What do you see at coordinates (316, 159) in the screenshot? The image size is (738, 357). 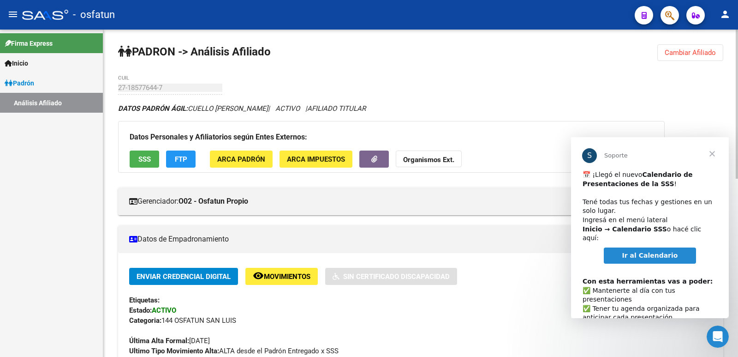 I see `button: ARCA Impuestos` at bounding box center [316, 159].